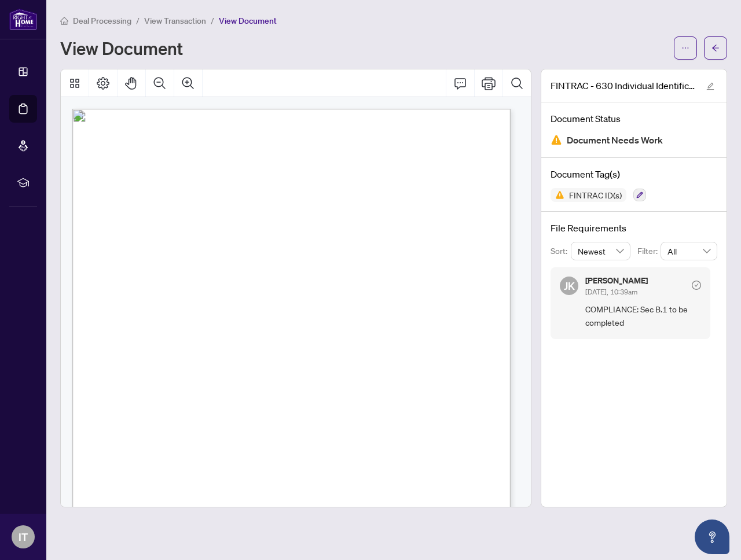 The width and height of the screenshot is (741, 560). What do you see at coordinates (649, 251) in the screenshot?
I see `p: Filter:` at bounding box center [649, 251].